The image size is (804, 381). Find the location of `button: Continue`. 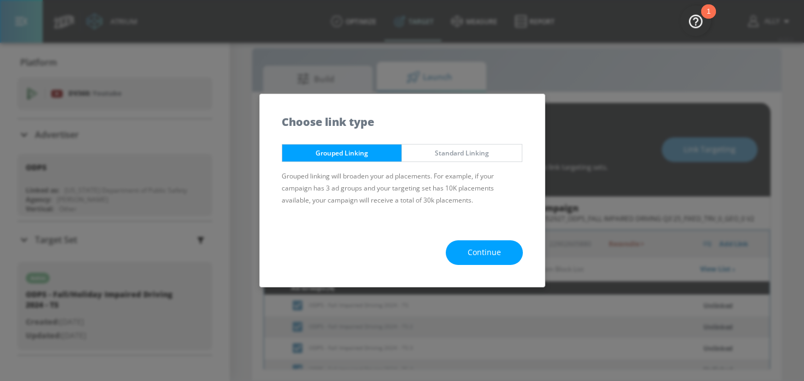

button: Continue is located at coordinates (484, 252).